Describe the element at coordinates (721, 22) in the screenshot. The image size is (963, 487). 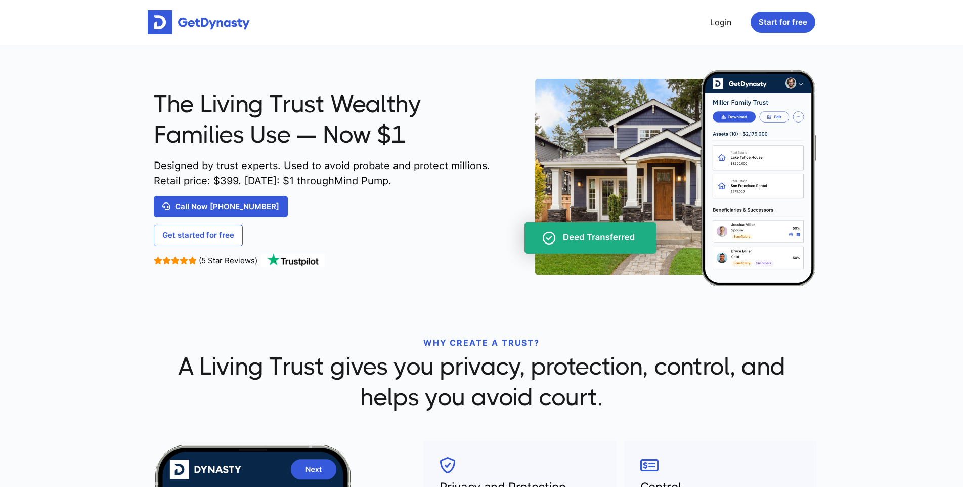
I see `a: Login` at that location.